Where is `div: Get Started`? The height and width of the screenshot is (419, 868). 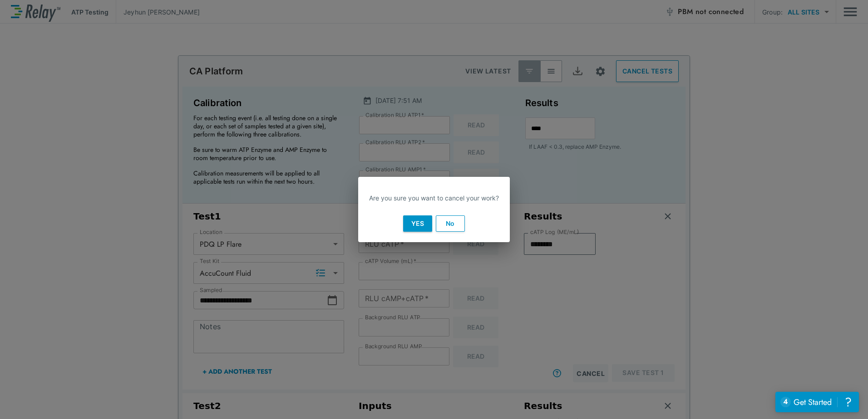 div: Get Started is located at coordinates (37, 11).